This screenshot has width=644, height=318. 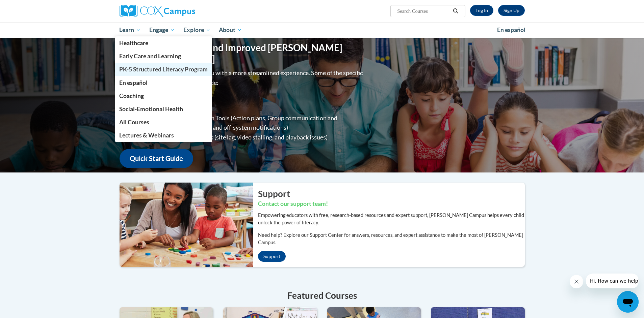 What do you see at coordinates (156, 159) in the screenshot?
I see `a: Quick Start Guide` at bounding box center [156, 159].